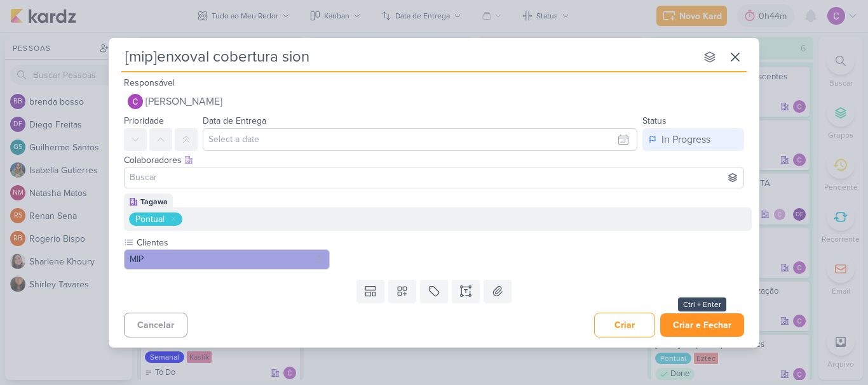 The image size is (868, 385). What do you see at coordinates (150, 82) in the screenshot?
I see `label: Responsável` at bounding box center [150, 82].